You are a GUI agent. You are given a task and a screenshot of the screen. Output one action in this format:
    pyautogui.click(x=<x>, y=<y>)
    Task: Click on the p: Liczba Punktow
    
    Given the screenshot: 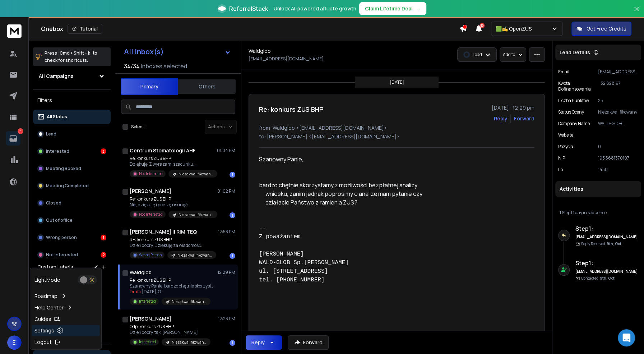 What is the action you would take?
    pyautogui.click(x=574, y=101)
    